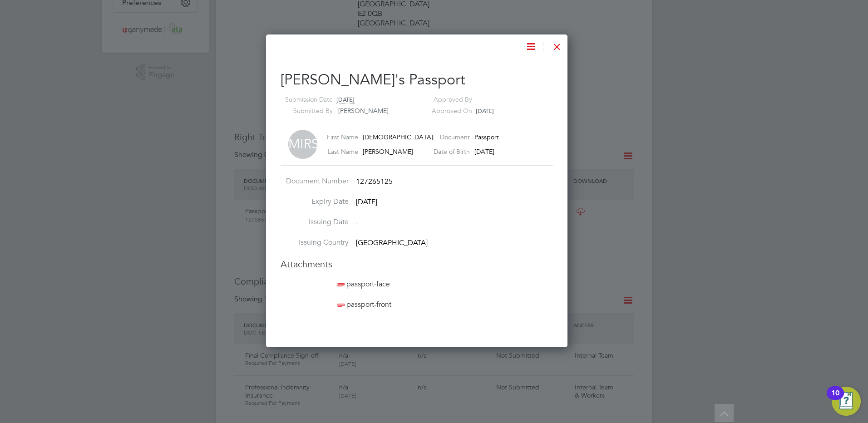 This screenshot has height=423, width=868. Describe the element at coordinates (362, 284) in the screenshot. I see `a: passport-face` at that location.